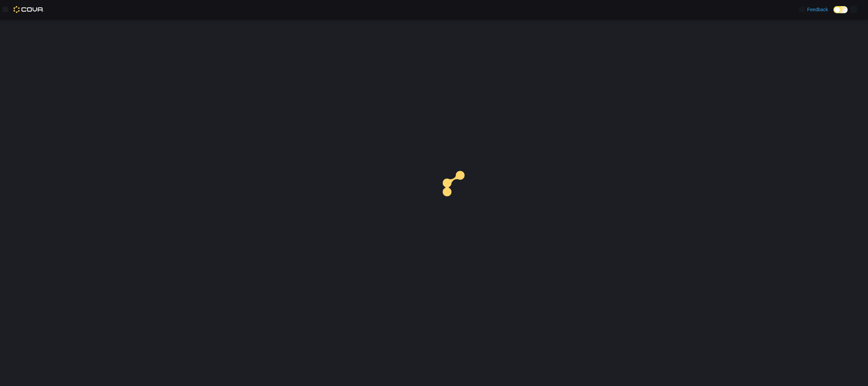  What do you see at coordinates (818, 10) in the screenshot?
I see `span: Feedback` at bounding box center [818, 10].